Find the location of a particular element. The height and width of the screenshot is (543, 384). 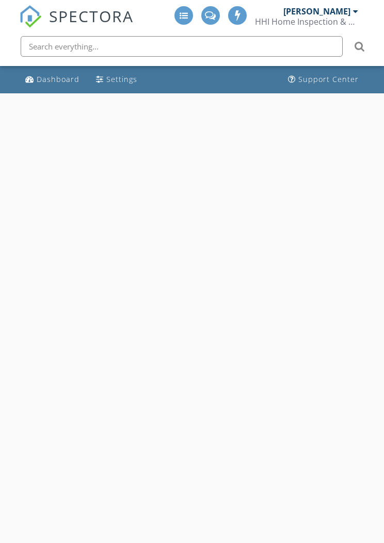

a: SPECTORA is located at coordinates (76, 25).